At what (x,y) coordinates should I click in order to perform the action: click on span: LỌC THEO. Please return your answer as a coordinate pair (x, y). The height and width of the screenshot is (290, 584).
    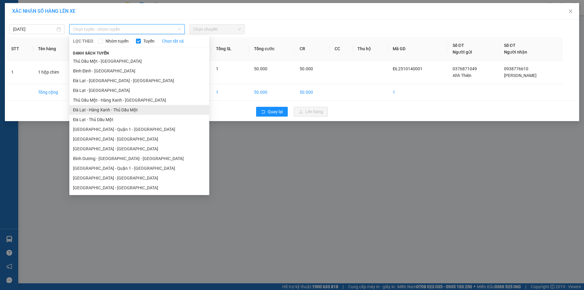
    Looking at the image, I should click on (83, 41).